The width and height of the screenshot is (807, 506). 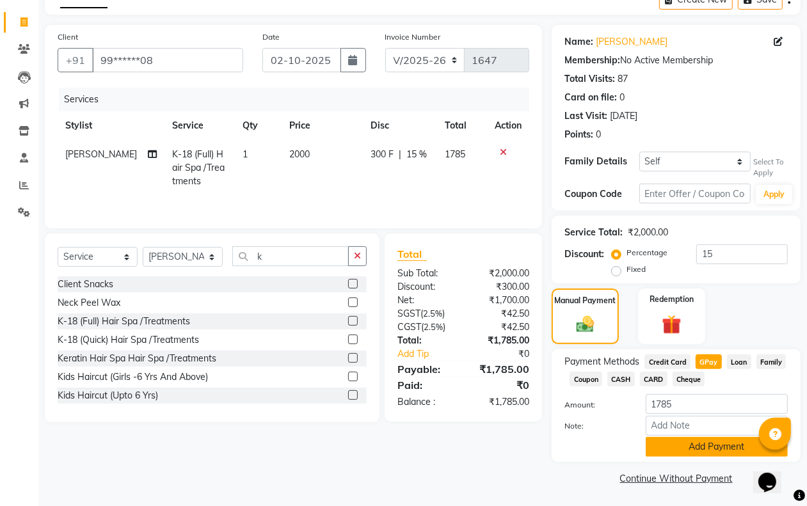 What do you see at coordinates (432, 354) in the screenshot?
I see `a: Add Tip` at bounding box center [432, 354].